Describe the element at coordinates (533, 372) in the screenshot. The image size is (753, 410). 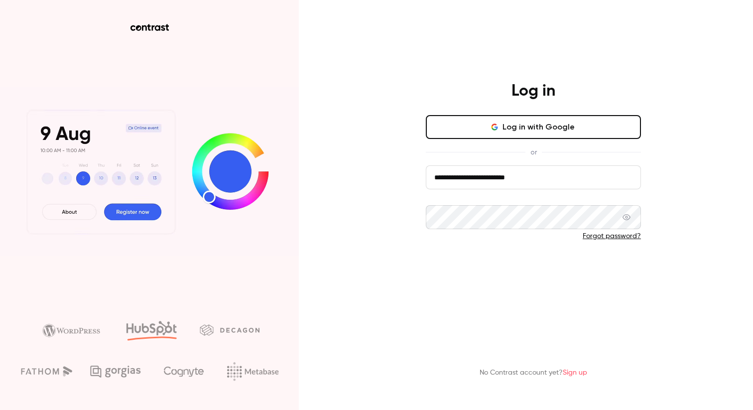
I see `p: No Contrast account yet?` at that location.